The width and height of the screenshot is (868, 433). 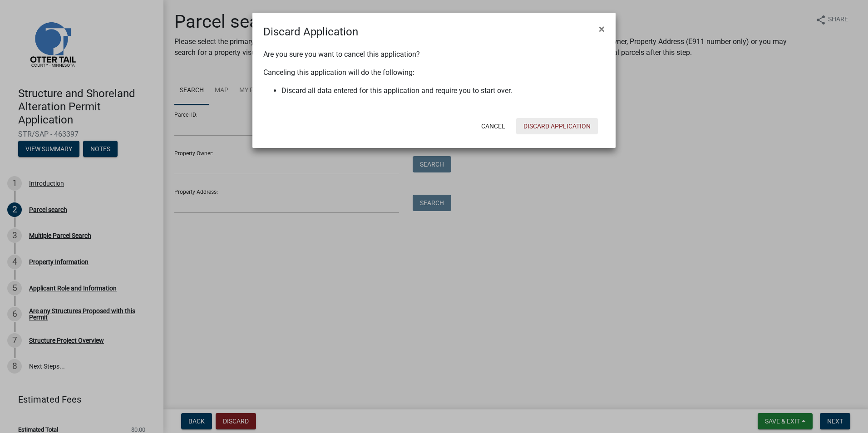 What do you see at coordinates (434, 73) in the screenshot?
I see `p: Canceling this application will do the following:` at bounding box center [434, 73].